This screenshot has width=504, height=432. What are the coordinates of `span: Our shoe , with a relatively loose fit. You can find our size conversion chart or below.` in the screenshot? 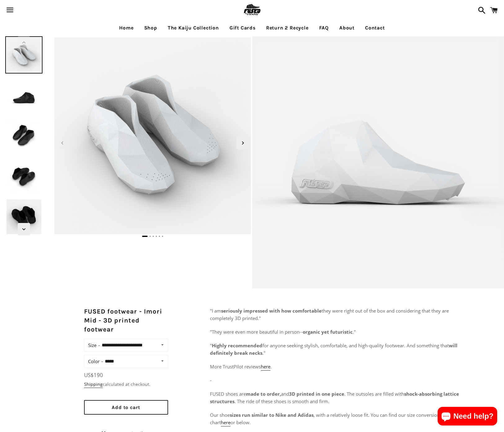 It's located at (325, 419).